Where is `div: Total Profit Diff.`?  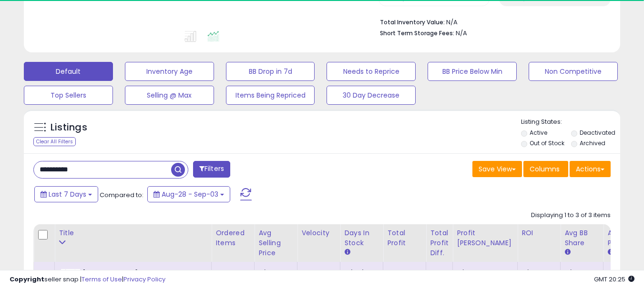
div: Total Profit Diff. is located at coordinates (439, 243).